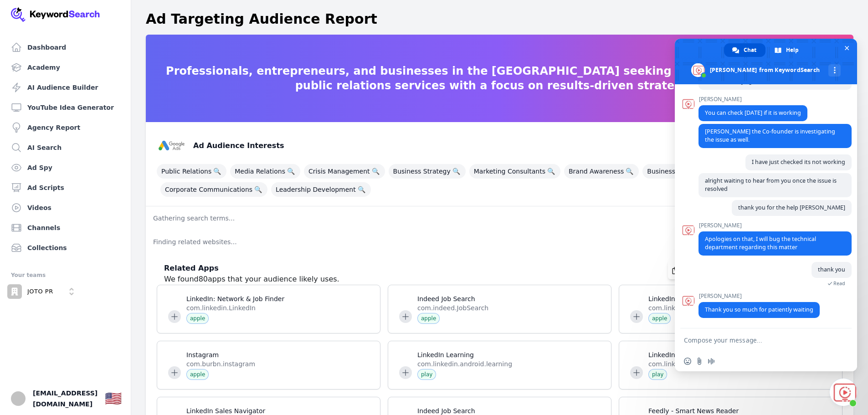 This screenshot has height=415, width=868. What do you see at coordinates (65, 248) in the screenshot?
I see `a: Collections` at bounding box center [65, 248].